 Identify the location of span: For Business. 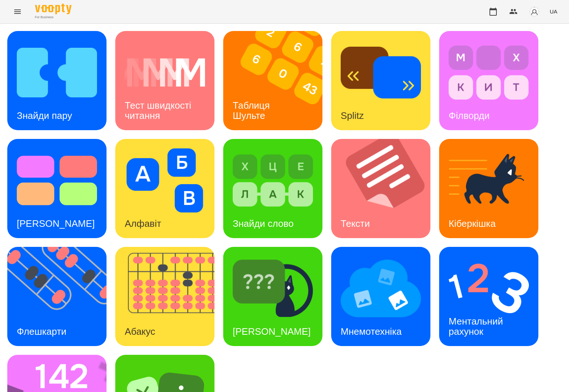
(53, 17).